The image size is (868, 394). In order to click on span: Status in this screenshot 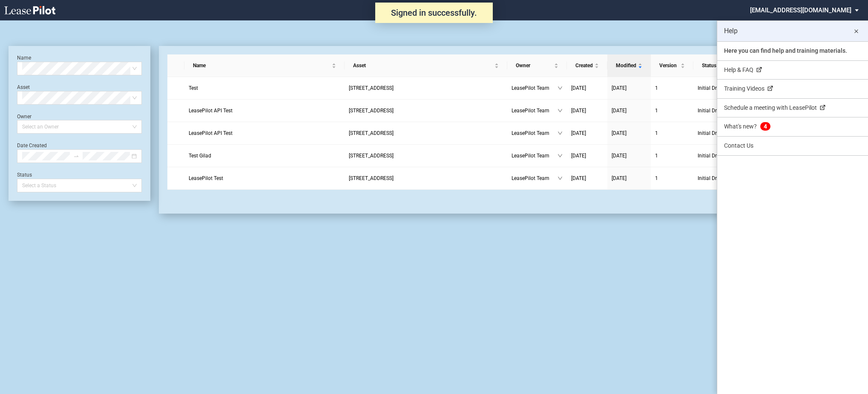, I will do `click(722, 66)`.